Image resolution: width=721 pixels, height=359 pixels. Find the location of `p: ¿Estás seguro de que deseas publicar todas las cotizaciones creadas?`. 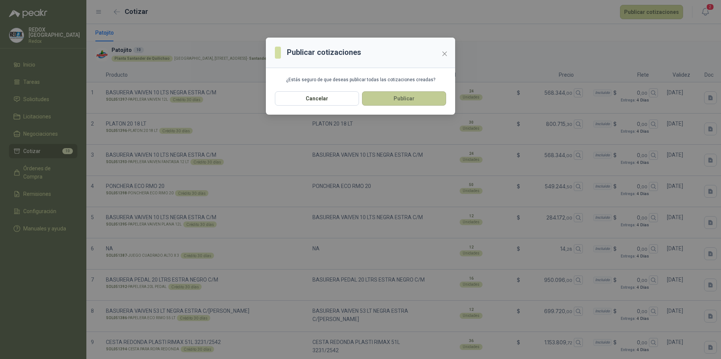

p: ¿Estás seguro de que deseas publicar todas las cotizaciones creadas? is located at coordinates (360, 80).